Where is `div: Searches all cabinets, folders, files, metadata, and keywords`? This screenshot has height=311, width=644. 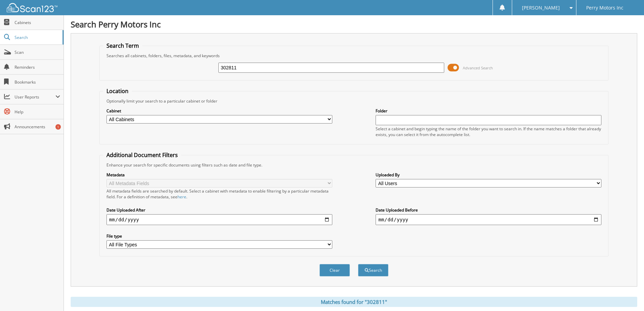
div: Searches all cabinets, folders, files, metadata, and keywords is located at coordinates (354, 56).